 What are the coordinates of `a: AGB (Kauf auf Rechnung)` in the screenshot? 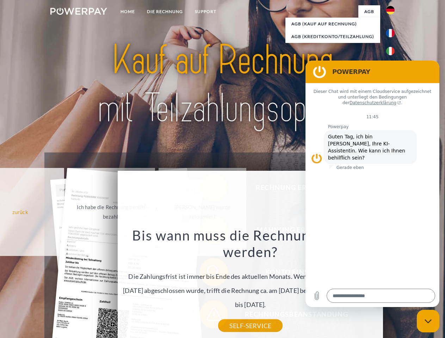 It's located at (333, 24).